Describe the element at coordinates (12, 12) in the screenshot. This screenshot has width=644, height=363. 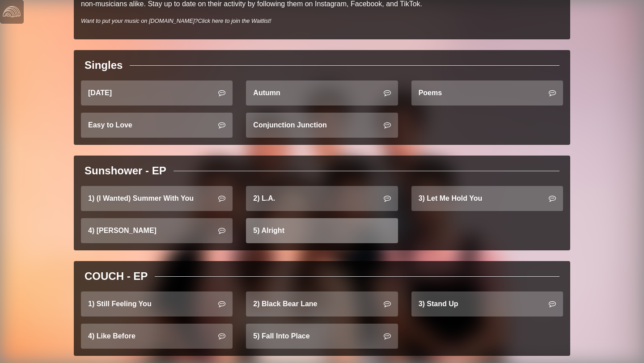
I see `img: logo-white-4c48a5e4bebecaebe01ca5a9d34031cfd3d4ef9ae749242e8c4bf12ef99f53e8.png` at that location.